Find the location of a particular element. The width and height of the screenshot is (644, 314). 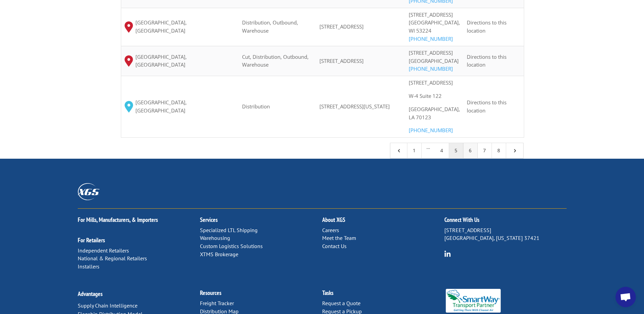

a: For Retailers is located at coordinates (92, 240).